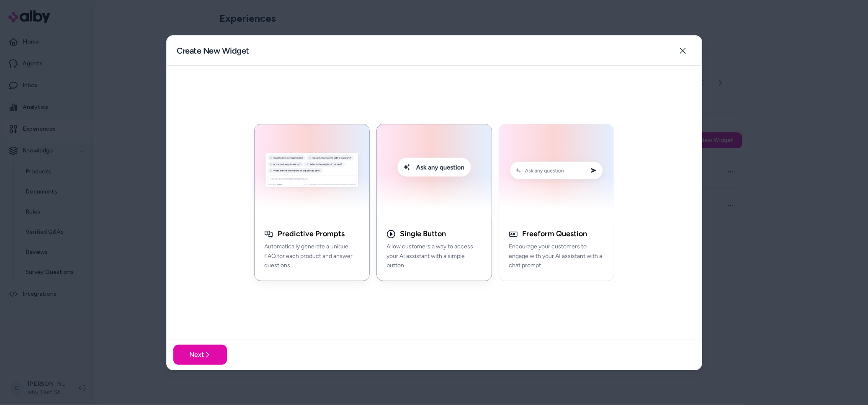 This screenshot has width=868, height=405. I want to click on p: Allow customers a way to access your AI assistant with a simple button, so click(434, 256).